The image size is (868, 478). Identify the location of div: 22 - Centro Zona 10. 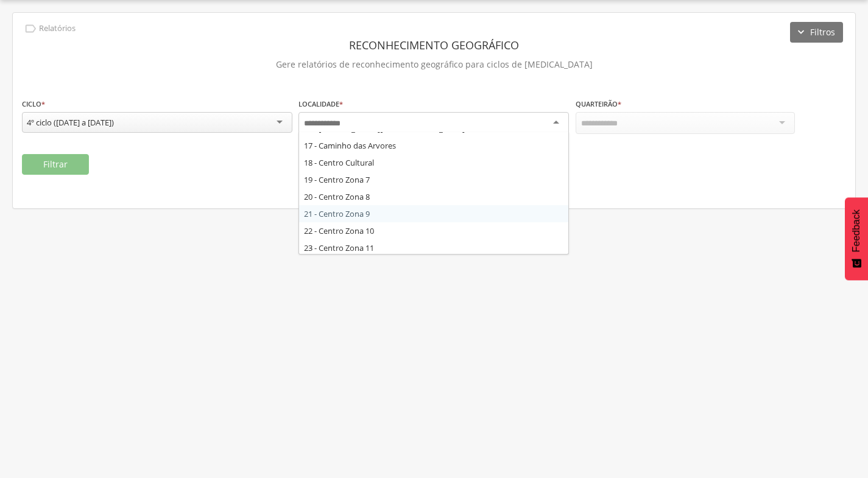
(434, 231).